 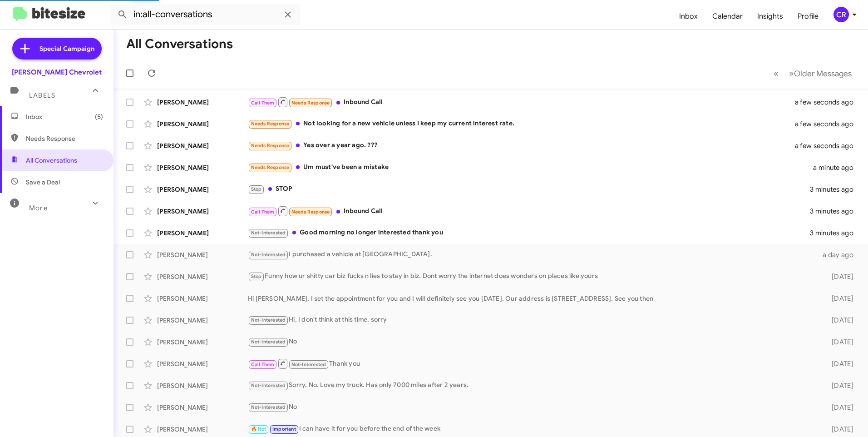 What do you see at coordinates (532, 276) in the screenshot?
I see `div: Funny how ur shitty car biz fucks n lies to stay in biz. Dont worry the internet does wonders on ...` at bounding box center [532, 276].